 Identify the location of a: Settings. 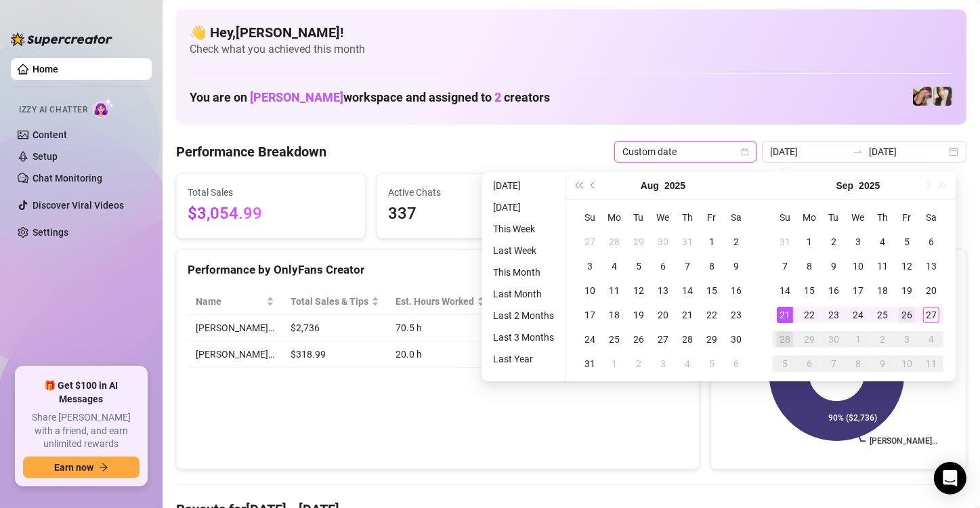
(50, 232).